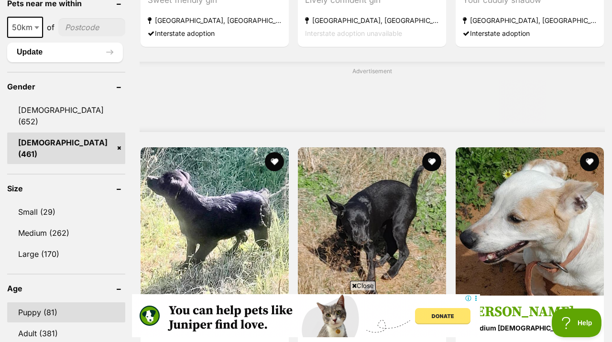 The width and height of the screenshot is (612, 342). Describe the element at coordinates (530, 221) in the screenshot. I see `img: Polly - Fox Terrier Dog` at that location.